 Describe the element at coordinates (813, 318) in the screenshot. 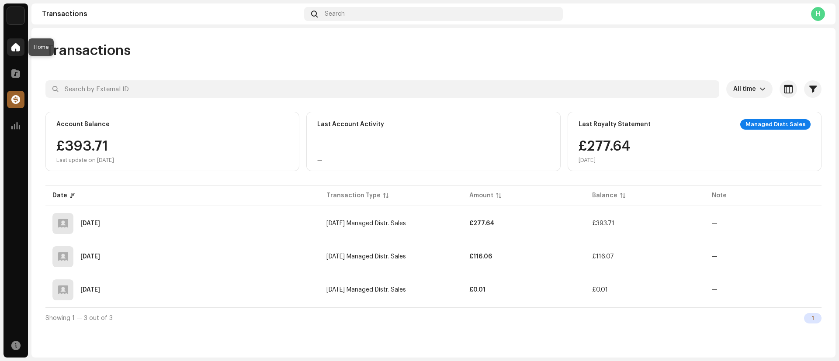

I see `div: 1` at that location.